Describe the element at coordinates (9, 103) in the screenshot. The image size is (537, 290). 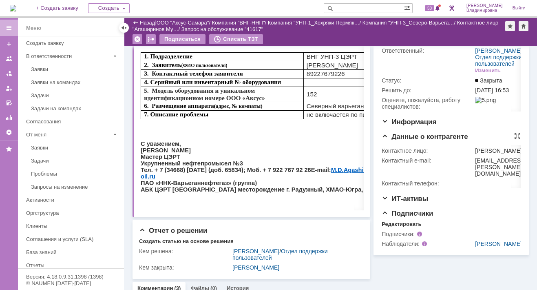
I see `a: Мои согласования` at that location.